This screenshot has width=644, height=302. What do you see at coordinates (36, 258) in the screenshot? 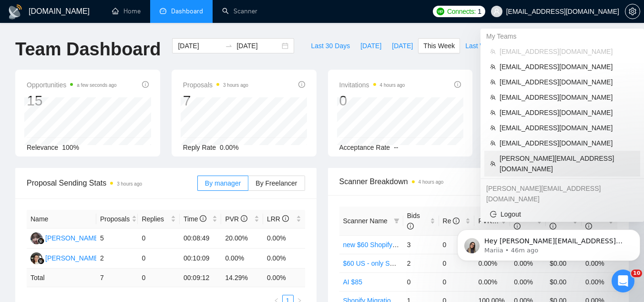
I see `img: LA` at bounding box center [36, 258].